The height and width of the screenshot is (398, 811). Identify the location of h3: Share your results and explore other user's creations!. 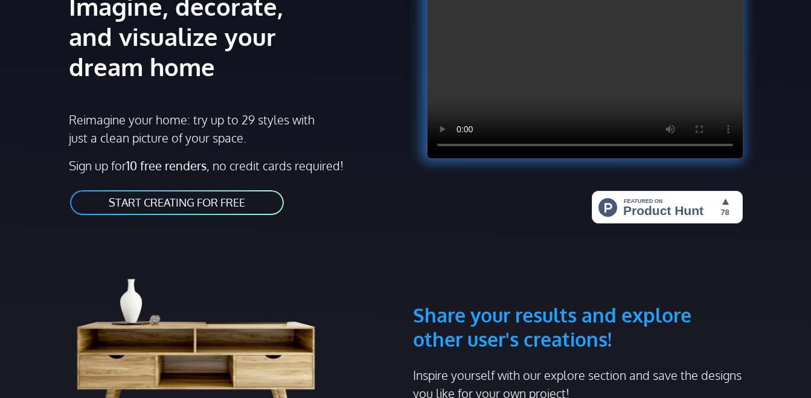
(578, 298).